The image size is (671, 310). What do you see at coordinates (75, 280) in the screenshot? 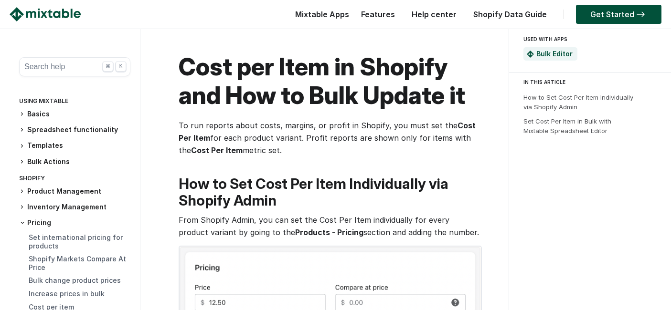
I see `a: Bulk change product prices` at bounding box center [75, 280].